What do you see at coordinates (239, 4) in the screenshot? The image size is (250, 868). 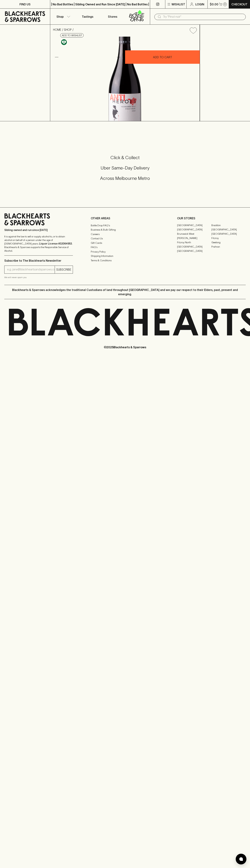 I see `p: Checkout` at bounding box center [239, 4].